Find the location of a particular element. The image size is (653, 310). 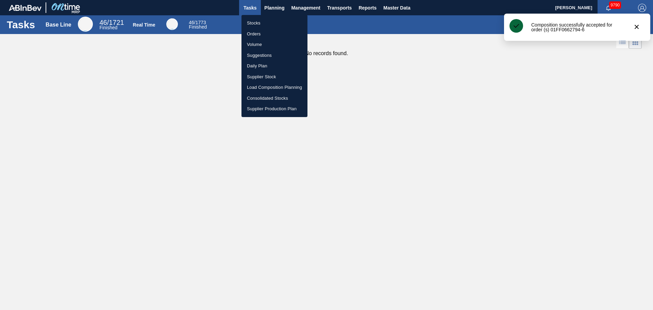

li: Consolidated Stocks is located at coordinates (274, 98).